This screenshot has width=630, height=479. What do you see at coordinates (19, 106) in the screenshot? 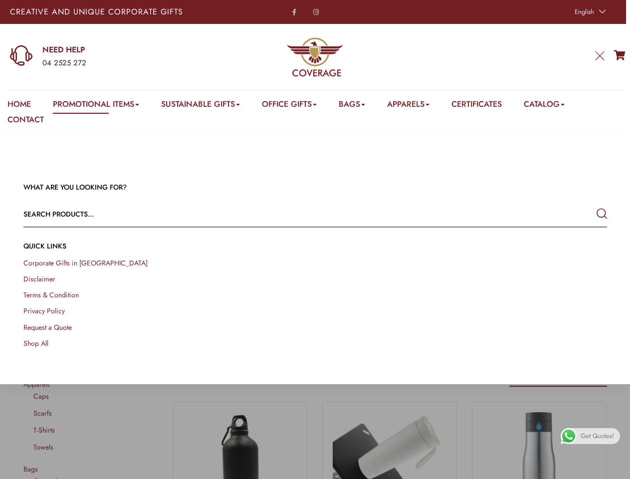
I see `a: Home` at bounding box center [19, 106].